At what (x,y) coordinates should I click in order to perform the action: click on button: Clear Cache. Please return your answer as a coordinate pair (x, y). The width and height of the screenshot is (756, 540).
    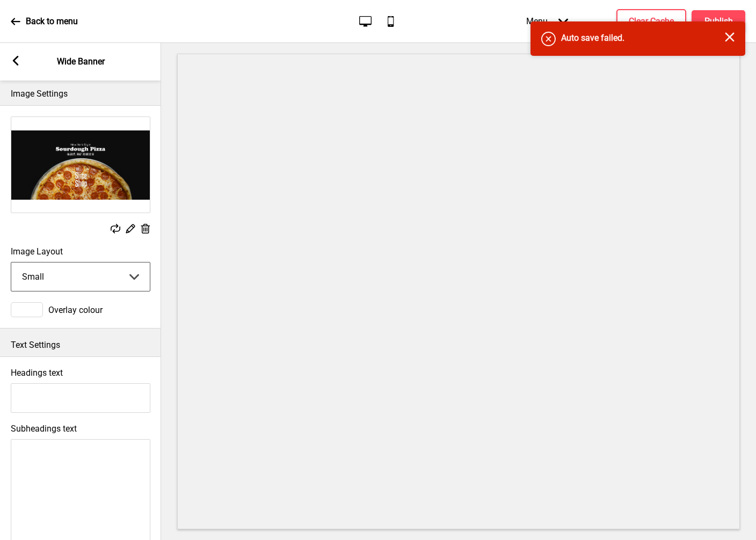
    Looking at the image, I should click on (651, 21).